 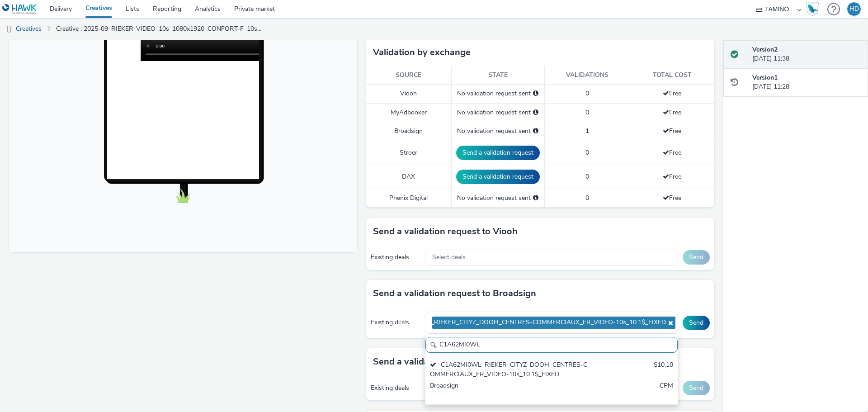 What do you see at coordinates (854, 9) in the screenshot?
I see `div: HD` at bounding box center [854, 9].